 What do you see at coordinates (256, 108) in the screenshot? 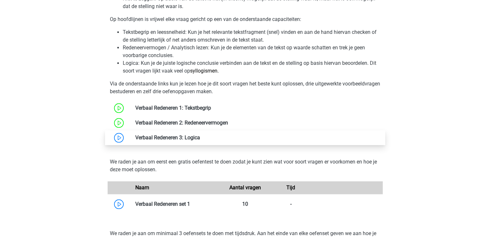
I see `div: Verbaal Redeneren 1: Tekstbegrip` at bounding box center [256, 108].